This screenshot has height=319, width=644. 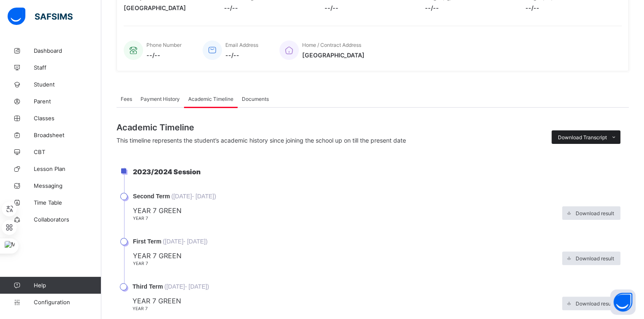 What do you see at coordinates (624, 302) in the screenshot?
I see `button: Open asap` at bounding box center [624, 302].